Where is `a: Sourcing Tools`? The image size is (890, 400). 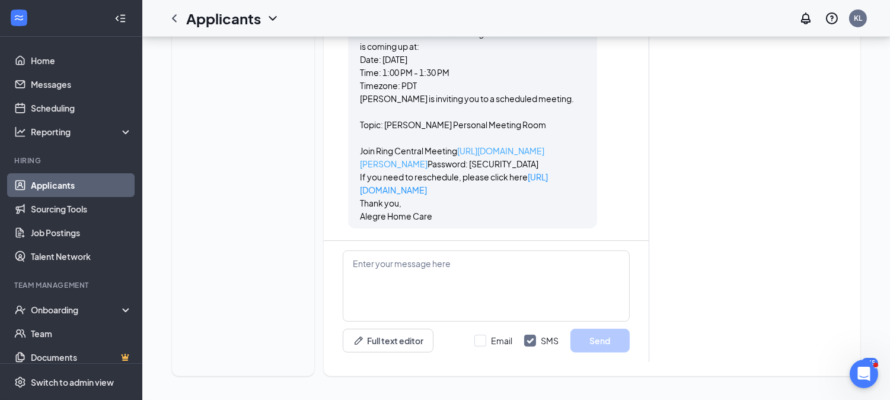
a: Sourcing Tools is located at coordinates (81, 209).